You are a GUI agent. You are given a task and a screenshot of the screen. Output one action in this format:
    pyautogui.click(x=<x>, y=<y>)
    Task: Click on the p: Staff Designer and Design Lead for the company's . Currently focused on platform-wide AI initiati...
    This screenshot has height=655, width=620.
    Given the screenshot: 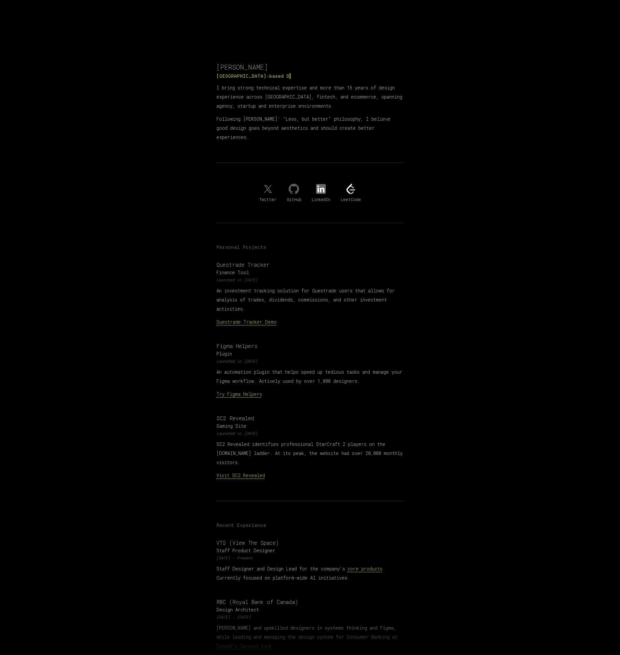 What is the action you would take?
    pyautogui.click(x=310, y=573)
    